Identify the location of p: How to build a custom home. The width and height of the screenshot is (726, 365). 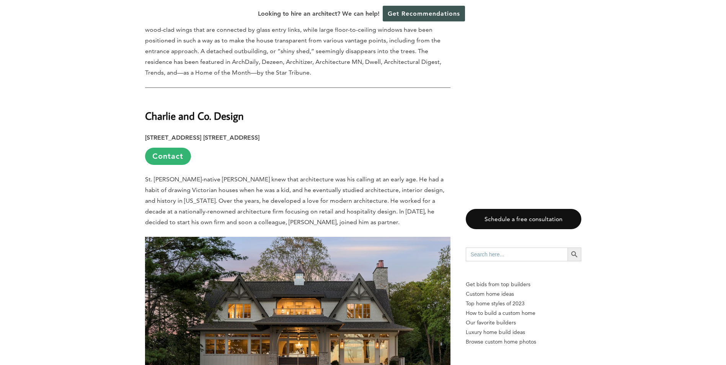
(523, 313).